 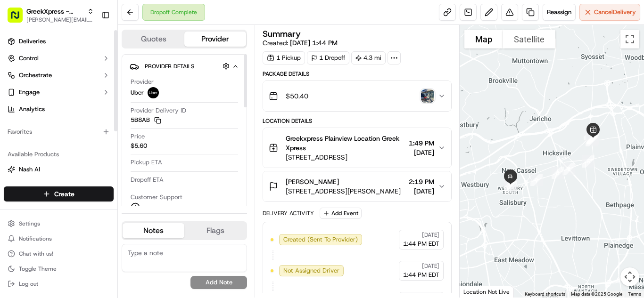 What do you see at coordinates (59, 254) in the screenshot?
I see `button: Chat with us!` at bounding box center [59, 254].